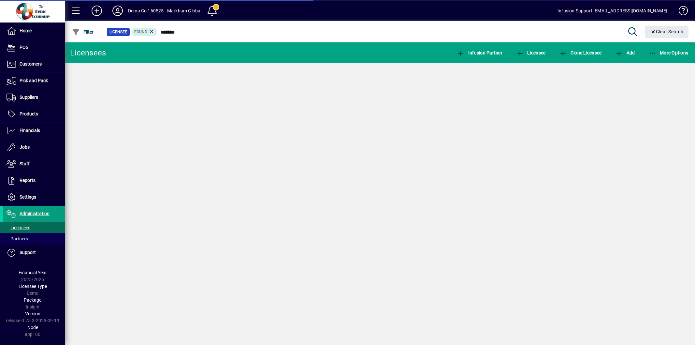 The height and width of the screenshot is (345, 695). Describe the element at coordinates (479, 53) in the screenshot. I see `span: Infusion Partner` at that location.